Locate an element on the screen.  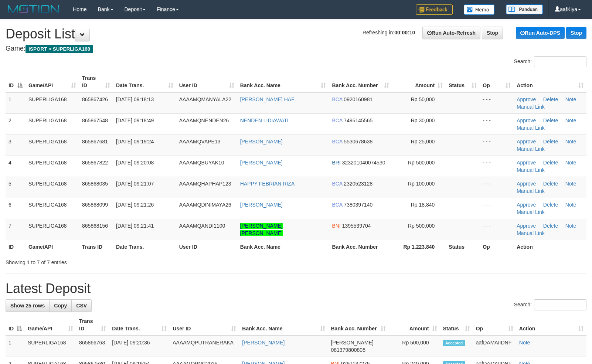
span: Copy 5530678638 to clipboard is located at coordinates (358, 141).